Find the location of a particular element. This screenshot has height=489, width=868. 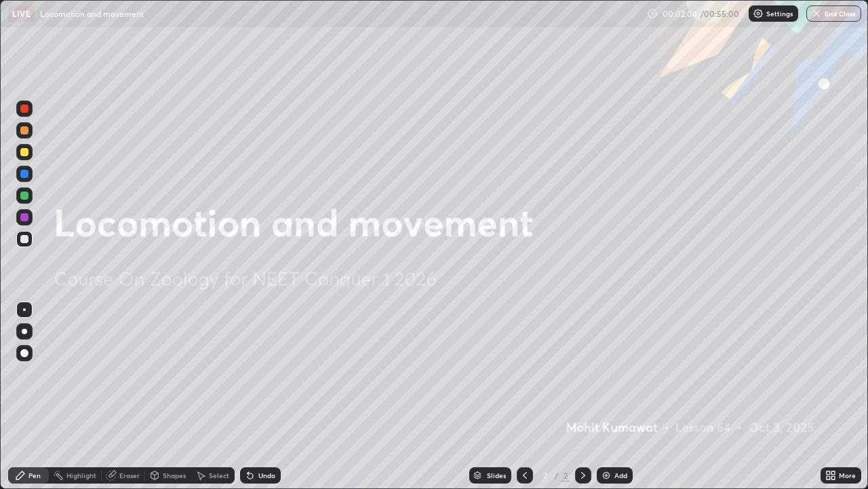

div: Add is located at coordinates (621, 475).